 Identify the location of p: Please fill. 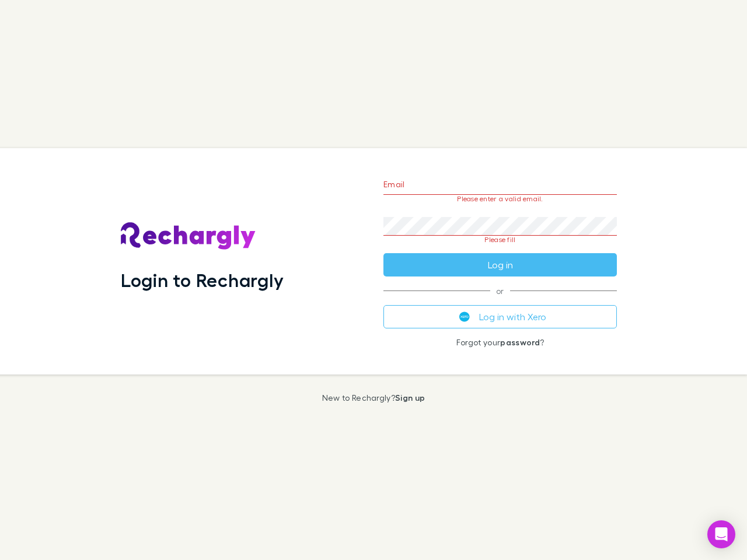
(500, 240).